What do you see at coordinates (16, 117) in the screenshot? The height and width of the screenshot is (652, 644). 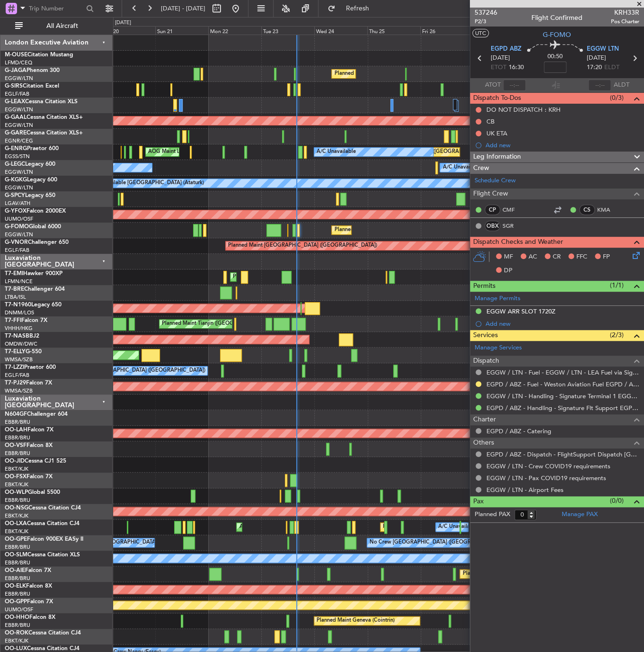 I see `span: G-GAAL` at bounding box center [16, 117].